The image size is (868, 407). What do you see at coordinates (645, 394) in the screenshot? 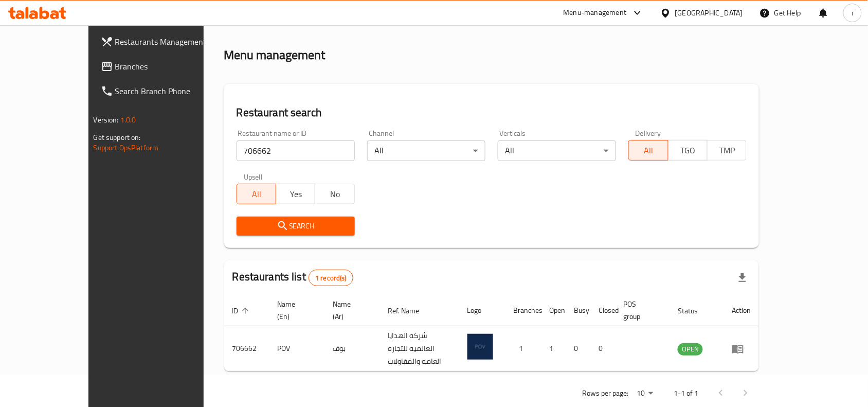
I see `div: Rows per page:` at bounding box center [645, 394].